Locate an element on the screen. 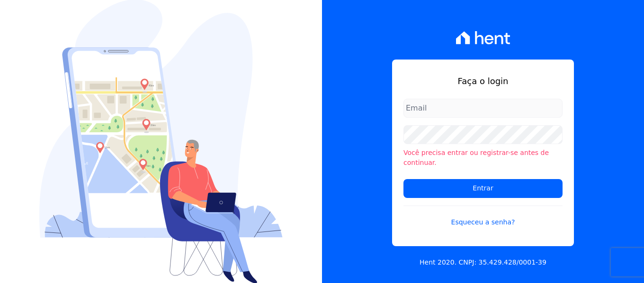  a: Esqueceu a senha? is located at coordinates (483, 216).